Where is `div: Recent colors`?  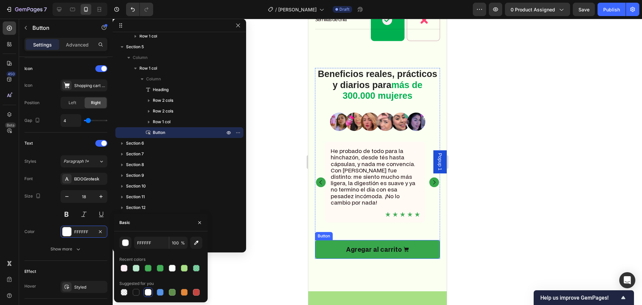 div: Recent colors is located at coordinates (132, 259).